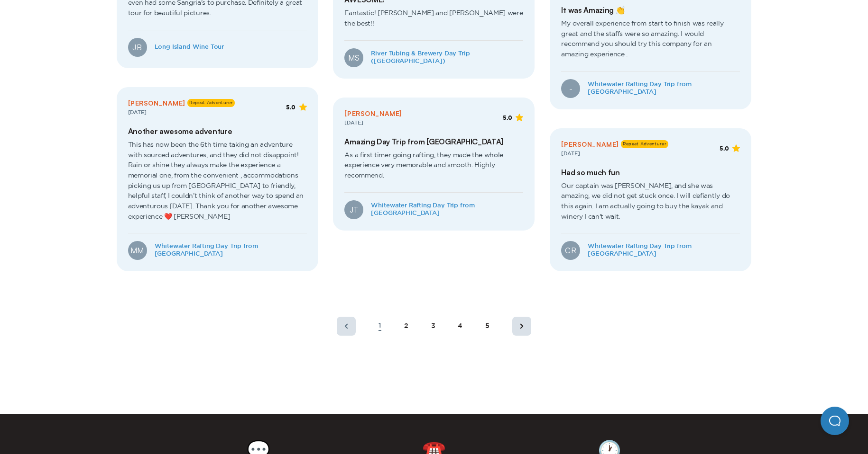 This screenshot has width=868, height=454. What do you see at coordinates (650, 42) in the screenshot?
I see `span: My overall experience from start to finish was really great and the staffs were so amazing. I wou...` at bounding box center [650, 42].